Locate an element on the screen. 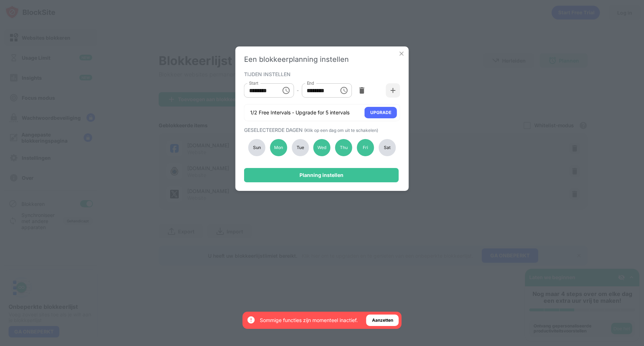 This screenshot has height=346, width=644. div: Sun is located at coordinates (257, 148).